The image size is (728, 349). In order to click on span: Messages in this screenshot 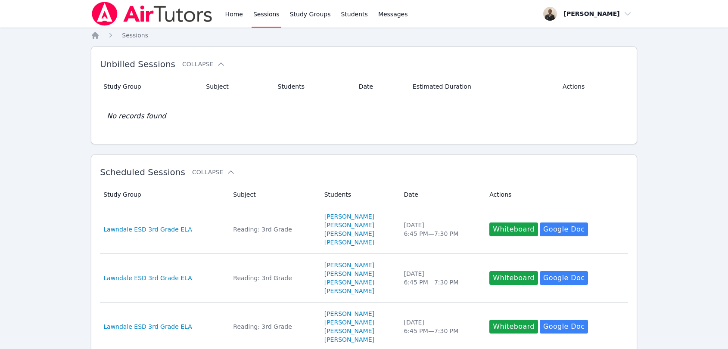, I will do `click(393, 14)`.